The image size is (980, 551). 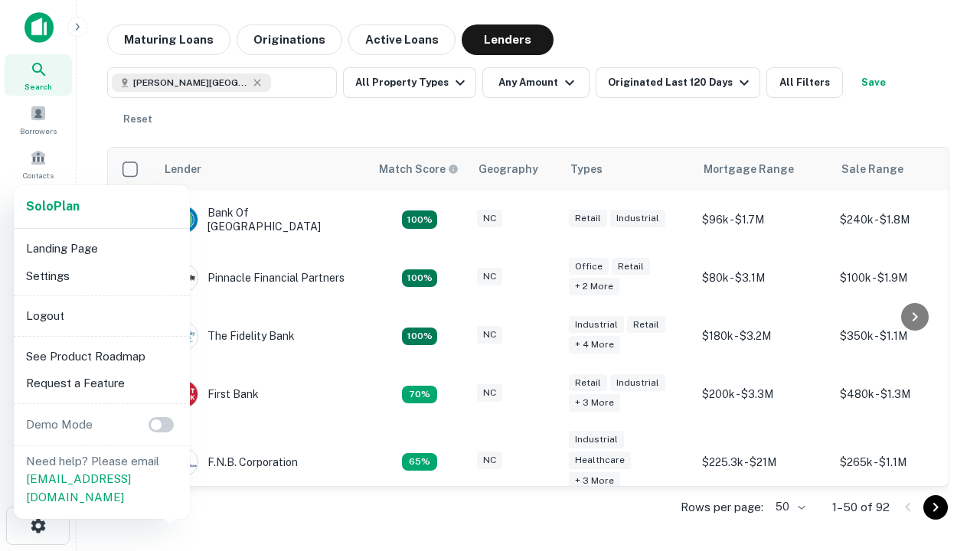 I want to click on div: Chat Widget, so click(x=941, y=465).